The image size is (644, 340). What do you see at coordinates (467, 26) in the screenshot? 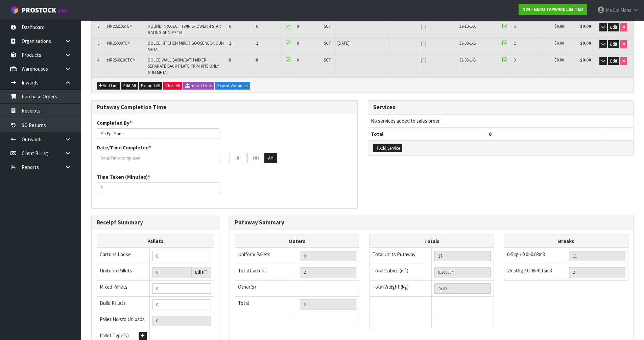
I see `span: 33-10-1-A` at bounding box center [467, 26].